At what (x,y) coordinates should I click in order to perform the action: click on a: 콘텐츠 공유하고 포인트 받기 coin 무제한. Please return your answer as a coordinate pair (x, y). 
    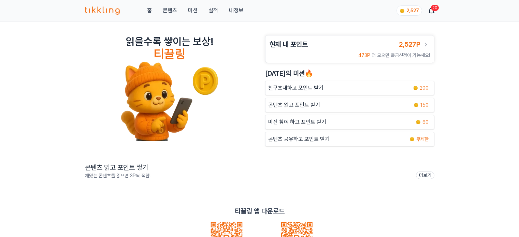
    Looking at the image, I should click on (350, 139).